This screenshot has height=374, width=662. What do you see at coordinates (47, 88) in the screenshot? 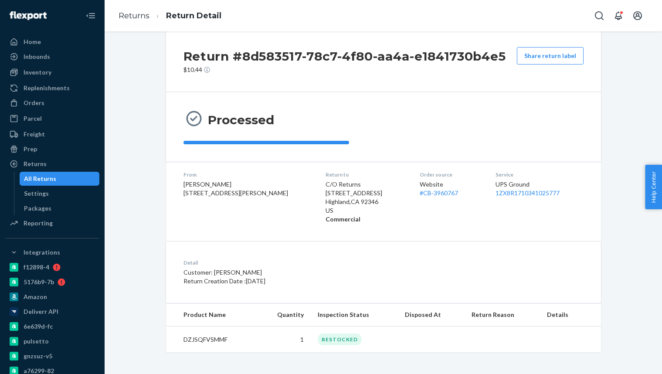
I see `div: Replenishments` at bounding box center [47, 88].